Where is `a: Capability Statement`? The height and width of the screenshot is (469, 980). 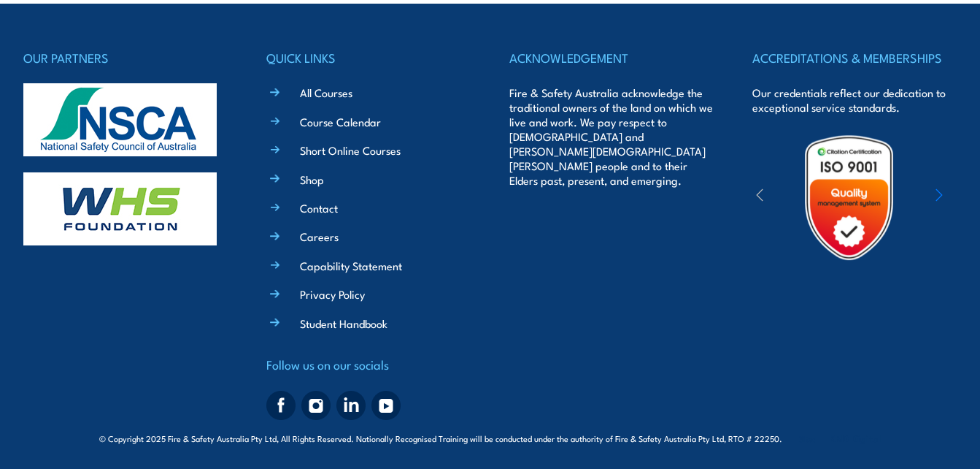
a: Capability Statement is located at coordinates (351, 265).